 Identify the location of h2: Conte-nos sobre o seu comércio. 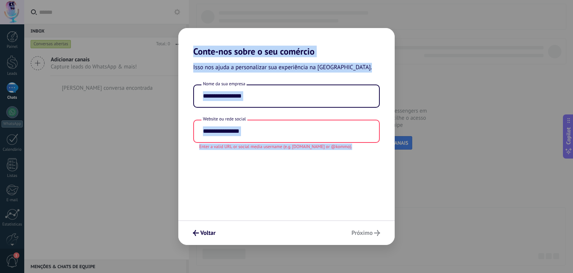
(287, 42).